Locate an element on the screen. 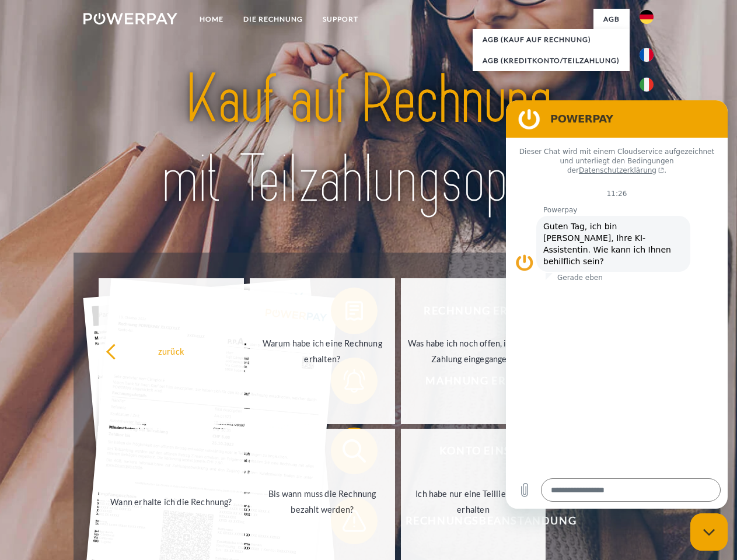 The height and width of the screenshot is (560, 737). p: Gerade eben is located at coordinates (74, 177).